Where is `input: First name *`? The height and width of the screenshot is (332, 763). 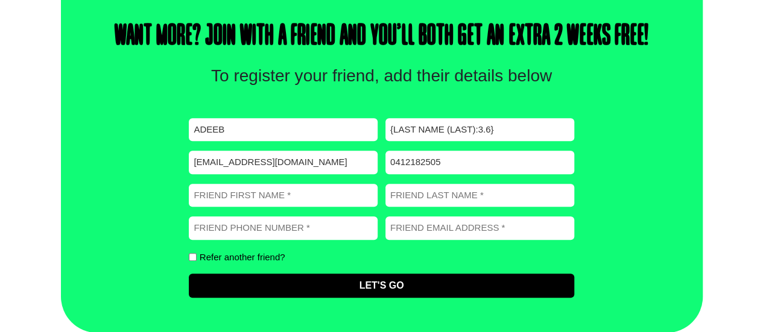
input: First name * is located at coordinates (283, 130).